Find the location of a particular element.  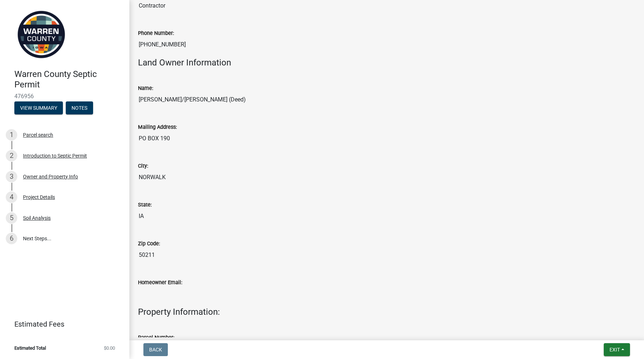

label: State: is located at coordinates (145, 205).